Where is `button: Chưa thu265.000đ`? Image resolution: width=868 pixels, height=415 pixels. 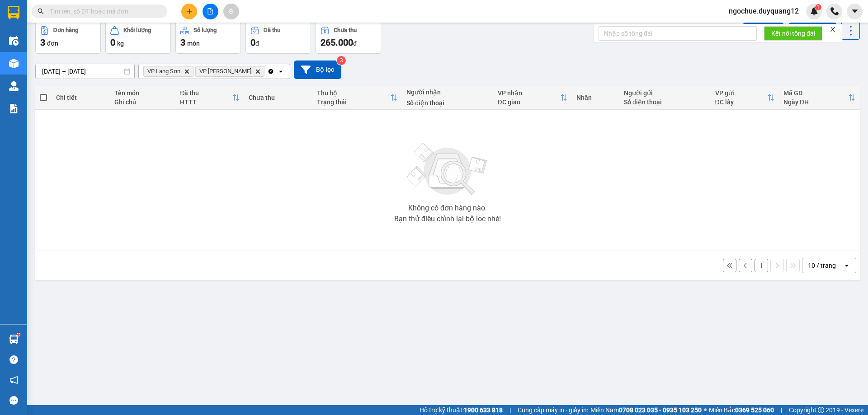
button: Chưa thu265.000đ is located at coordinates (348, 38).